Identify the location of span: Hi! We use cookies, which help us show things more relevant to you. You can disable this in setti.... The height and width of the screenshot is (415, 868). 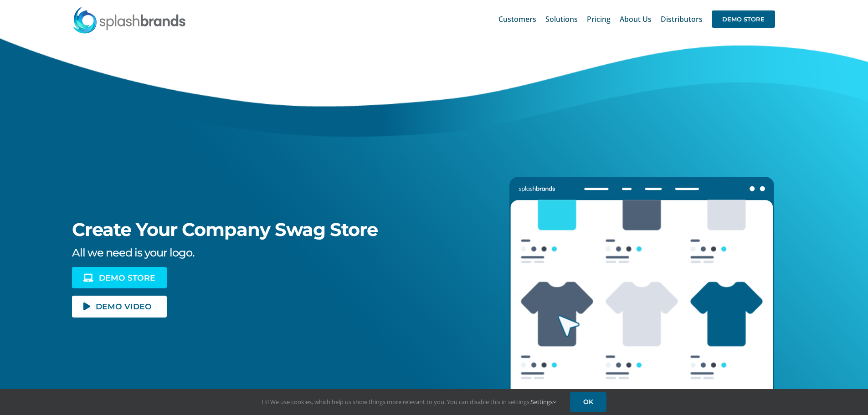
(408, 402).